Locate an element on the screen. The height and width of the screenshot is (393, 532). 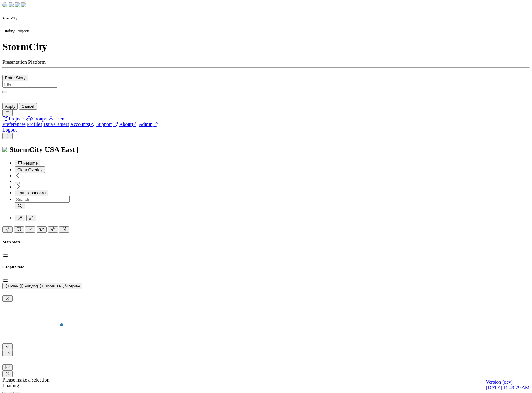
img: chi-fish-blink.png is located at coordinates (24, 5).